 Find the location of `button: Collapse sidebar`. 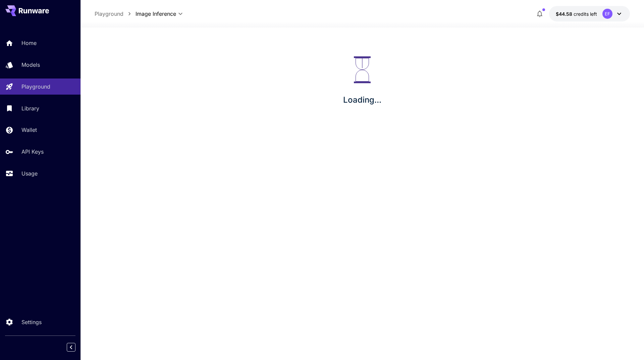

button: Collapse sidebar is located at coordinates (71, 347).